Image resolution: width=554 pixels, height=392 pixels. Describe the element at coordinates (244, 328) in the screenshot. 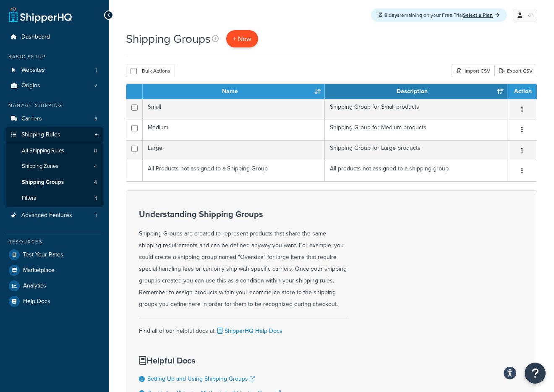

I see `div: Find all of our helpful docs at:` at that location.